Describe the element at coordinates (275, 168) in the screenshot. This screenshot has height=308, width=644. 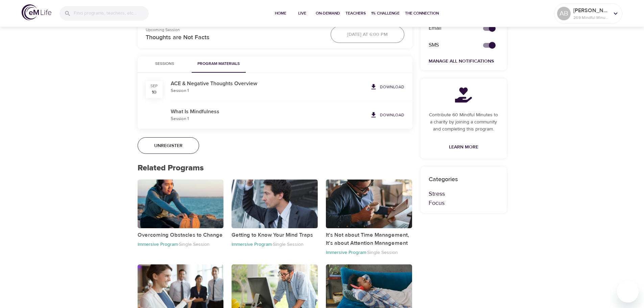
I see `p: Related Programs` at that location.